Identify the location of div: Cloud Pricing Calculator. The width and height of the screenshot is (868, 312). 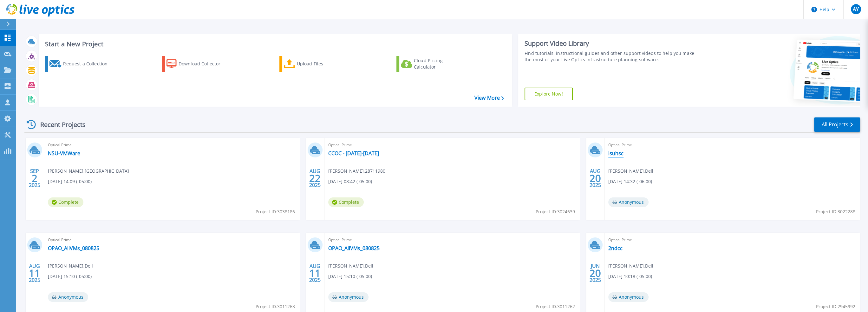
(439, 64).